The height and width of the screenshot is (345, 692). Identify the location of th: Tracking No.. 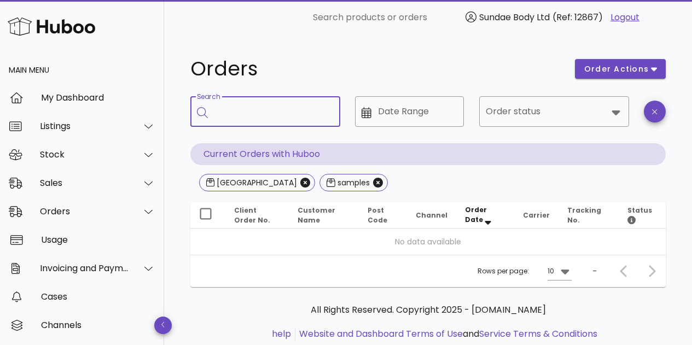
(589, 216).